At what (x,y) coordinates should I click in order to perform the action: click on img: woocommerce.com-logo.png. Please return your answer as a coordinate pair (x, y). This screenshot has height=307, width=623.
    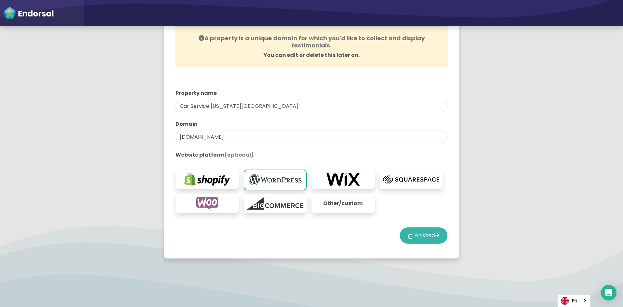
    Looking at the image, I should click on (207, 203).